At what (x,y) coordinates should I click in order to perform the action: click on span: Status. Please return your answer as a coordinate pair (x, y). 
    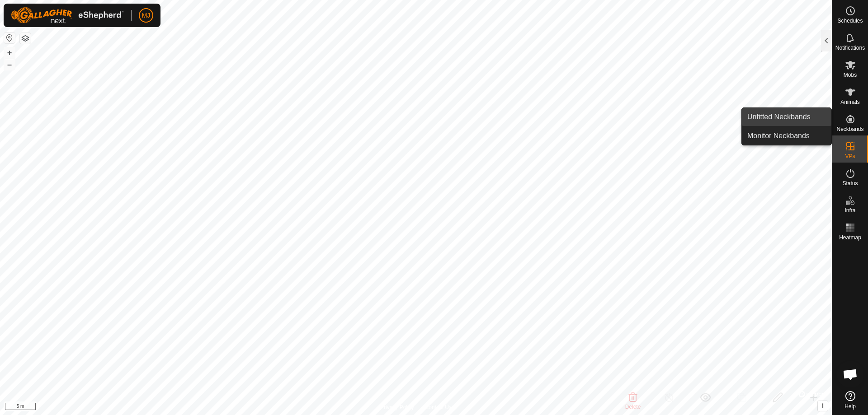
    Looking at the image, I should click on (850, 184).